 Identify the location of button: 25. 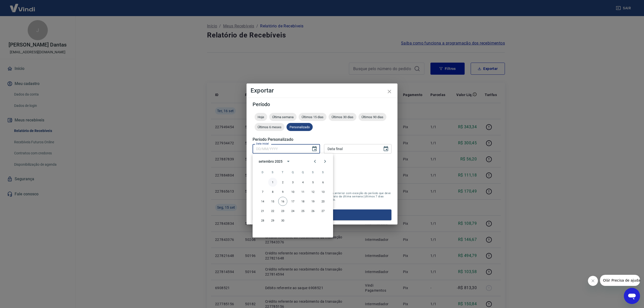
(303, 211).